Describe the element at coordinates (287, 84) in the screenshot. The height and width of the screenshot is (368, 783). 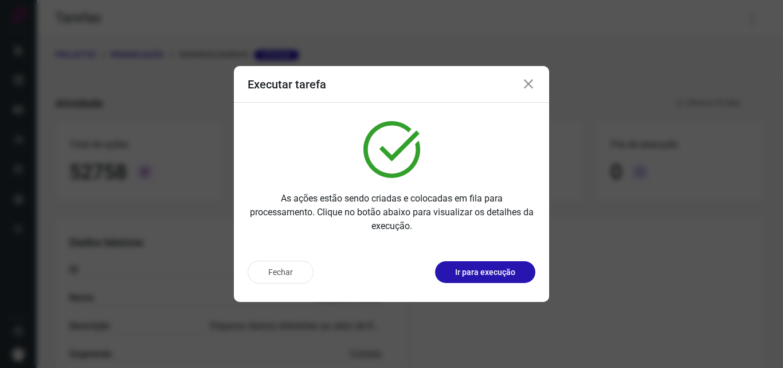
I see `h3: Executar tarefa` at that location.